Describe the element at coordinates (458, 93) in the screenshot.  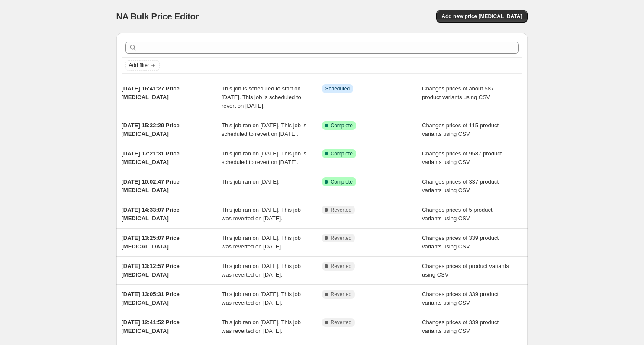
I see `span: Changes prices of about 587 product variants using CSV` at that location.